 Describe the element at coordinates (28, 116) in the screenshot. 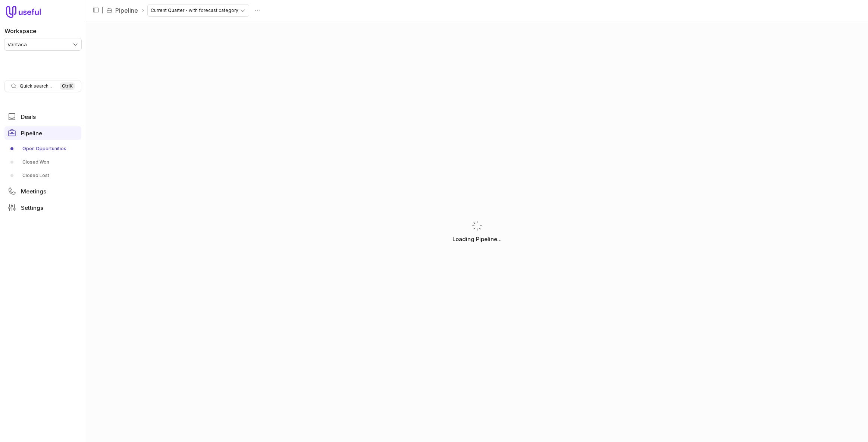

I see `span: Deals` at that location.